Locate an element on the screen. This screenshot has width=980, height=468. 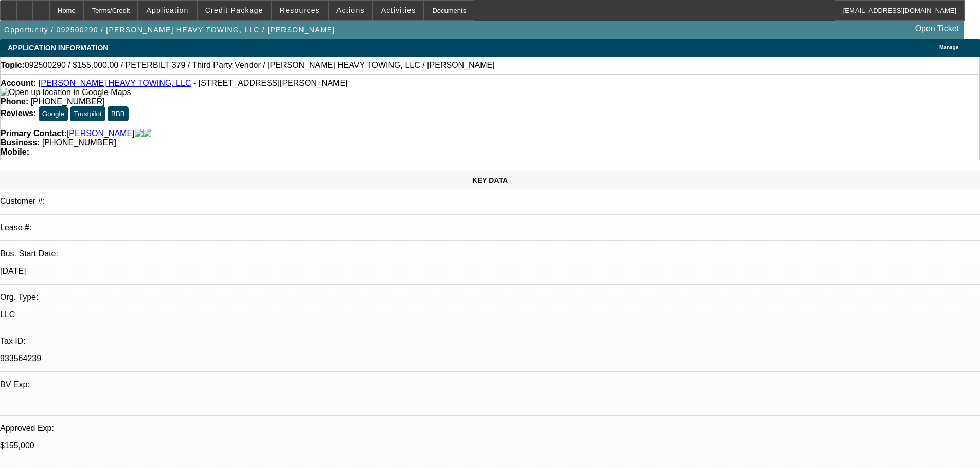
span: Activities is located at coordinates (398, 10).